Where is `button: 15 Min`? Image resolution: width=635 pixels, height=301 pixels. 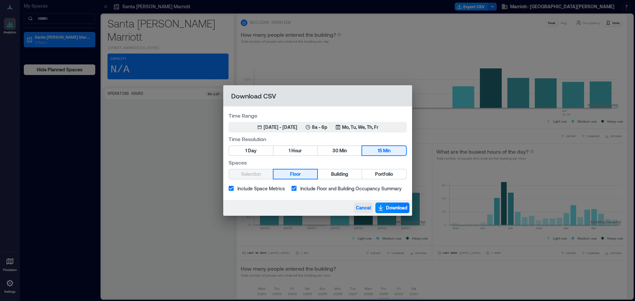
button: 15 Min is located at coordinates (384, 151).